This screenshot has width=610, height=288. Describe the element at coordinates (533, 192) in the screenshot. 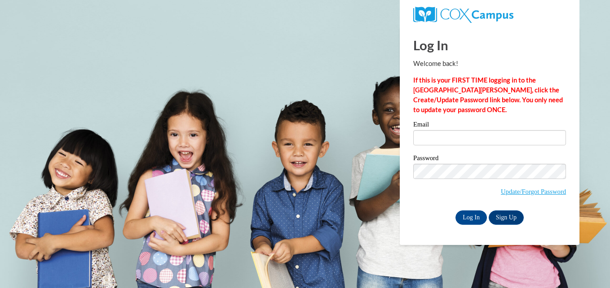

I see `a: Update/Forgot Password` at that location.